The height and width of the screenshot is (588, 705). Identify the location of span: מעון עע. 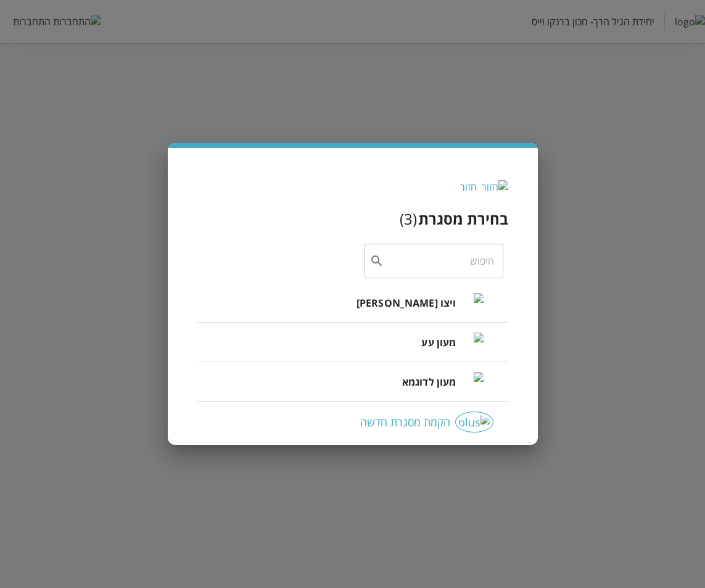
(439, 342).